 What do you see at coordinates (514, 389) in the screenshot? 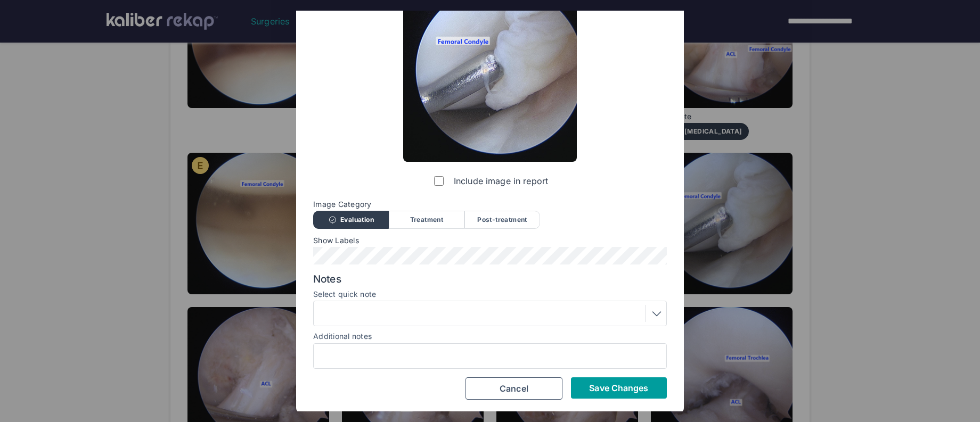
I see `span: Cancel` at bounding box center [514, 389].